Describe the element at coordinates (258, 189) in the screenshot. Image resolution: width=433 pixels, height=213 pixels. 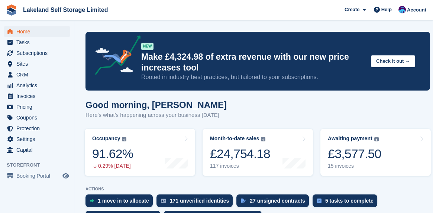
I see `p: ACTIONS` at that location.